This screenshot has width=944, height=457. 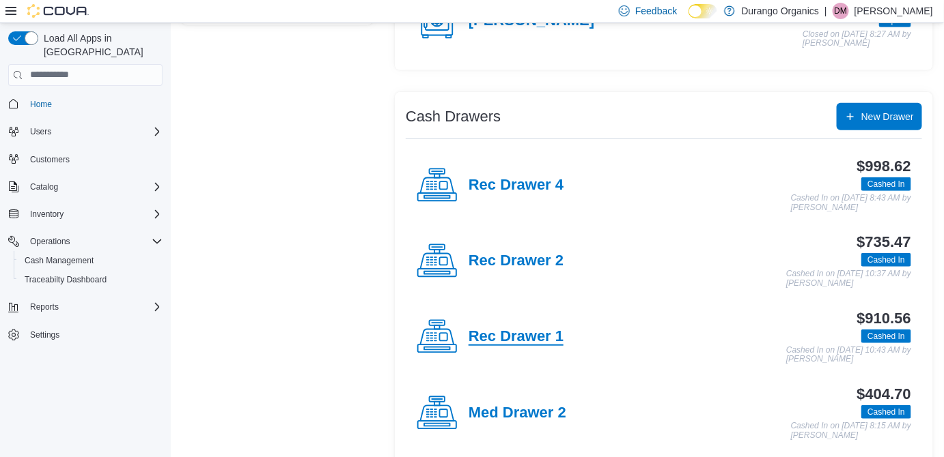 I want to click on span: New Drawer, so click(x=887, y=117).